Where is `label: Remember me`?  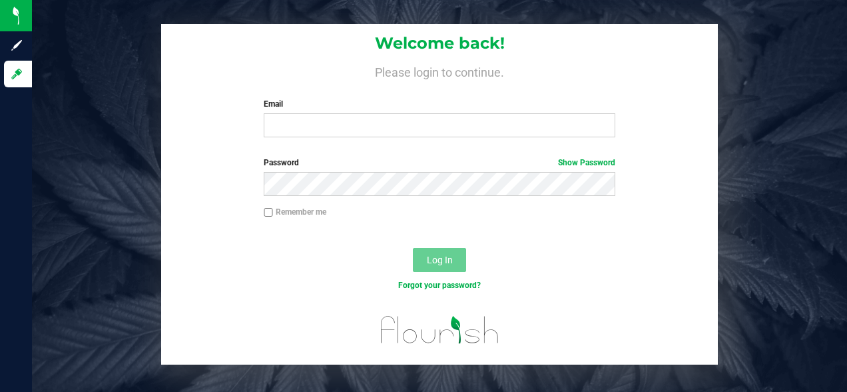
label: Remember me is located at coordinates (295, 212).